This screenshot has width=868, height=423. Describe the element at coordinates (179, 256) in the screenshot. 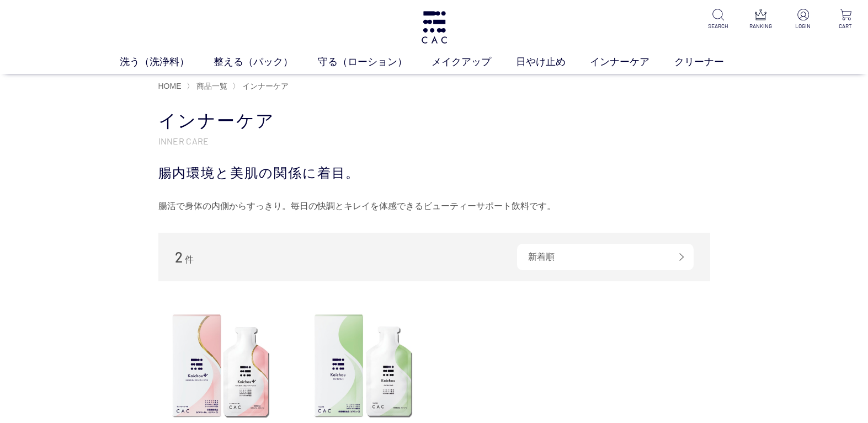

I see `span: 2` at that location.